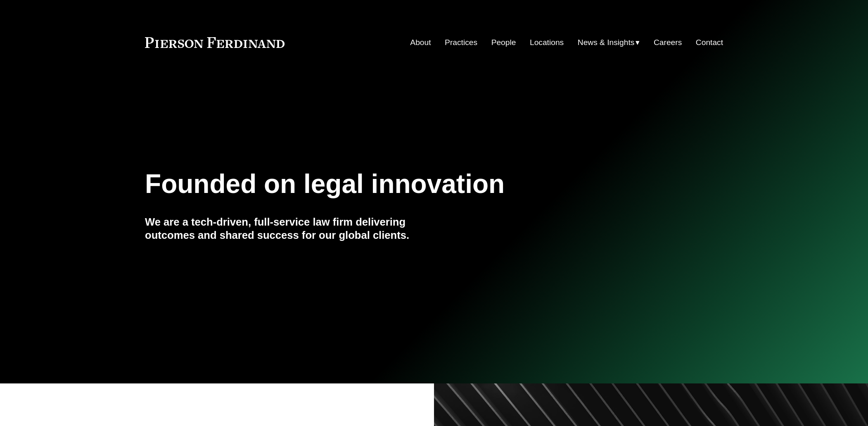  I want to click on a: Careers, so click(668, 43).